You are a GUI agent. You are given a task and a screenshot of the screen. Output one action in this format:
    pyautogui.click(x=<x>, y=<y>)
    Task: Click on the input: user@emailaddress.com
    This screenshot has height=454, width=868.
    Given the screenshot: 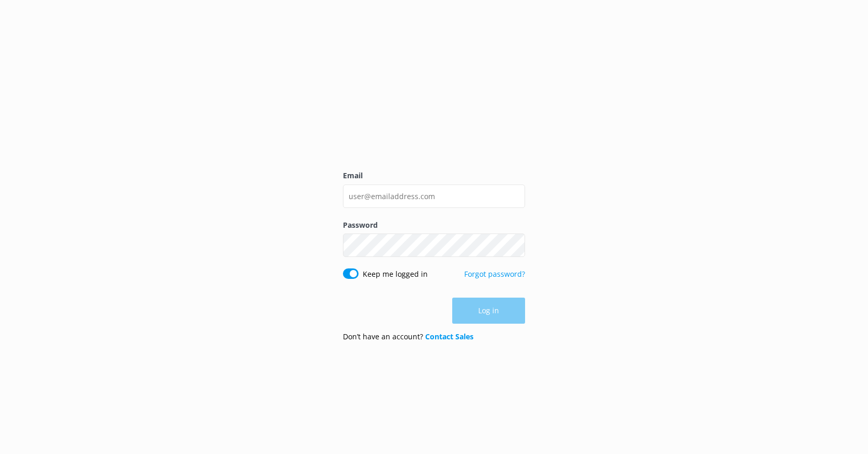 What is the action you would take?
    pyautogui.click(x=434, y=196)
    